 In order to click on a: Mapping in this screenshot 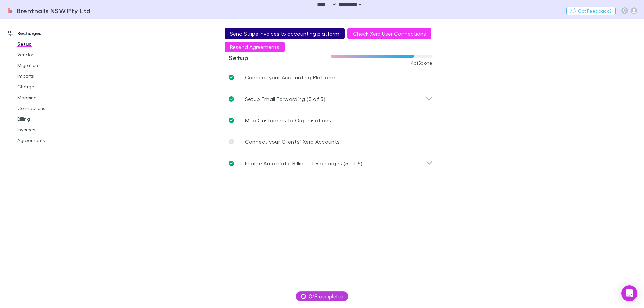, I will do `click(51, 97)`.